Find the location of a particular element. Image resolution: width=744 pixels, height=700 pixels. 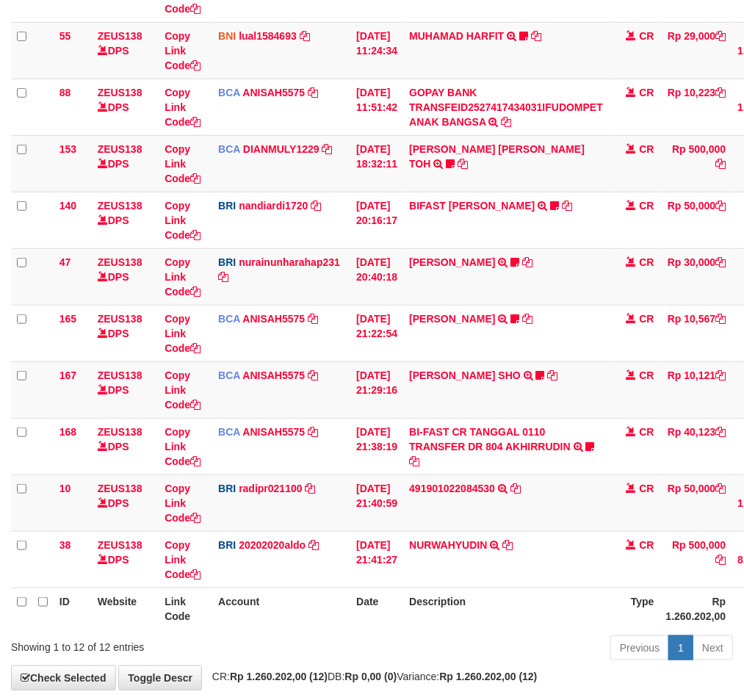

a: Copy ANISAH5575 to clipboard is located at coordinates (313, 319).